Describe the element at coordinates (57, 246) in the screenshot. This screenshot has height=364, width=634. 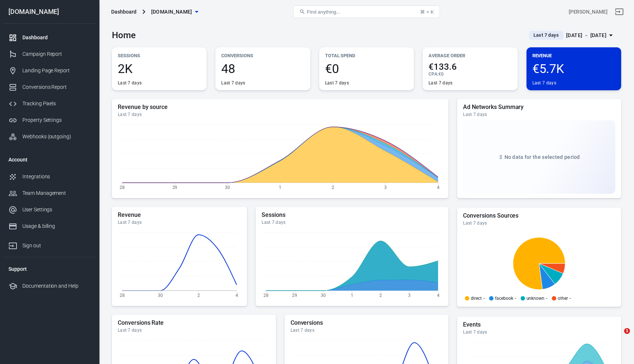
I see `div: Sign out` at that location.